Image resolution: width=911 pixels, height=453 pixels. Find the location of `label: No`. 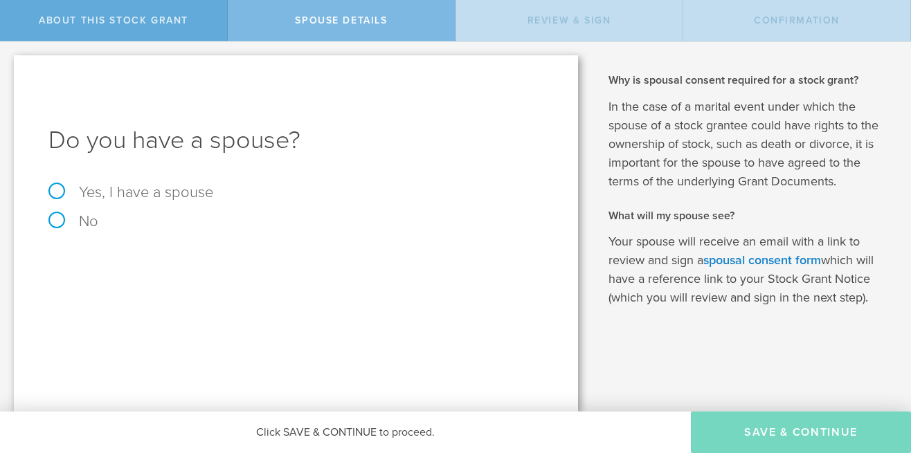

label: No is located at coordinates (296, 222).